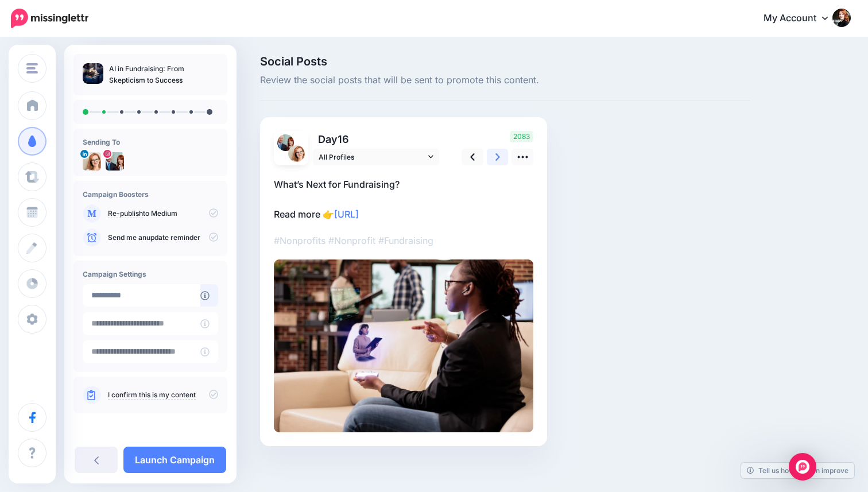  Describe the element at coordinates (152, 395) in the screenshot. I see `a: I confirm this is my content` at that location.